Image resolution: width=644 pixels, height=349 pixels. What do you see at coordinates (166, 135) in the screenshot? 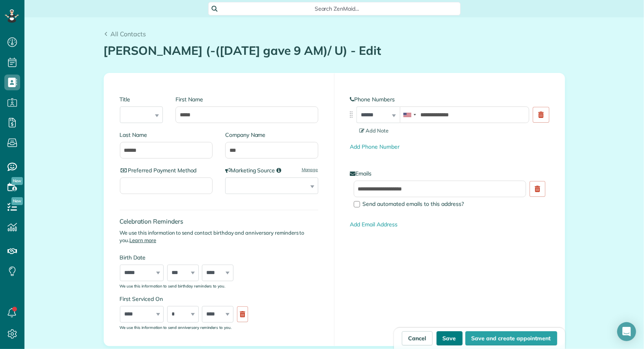
I see `label: Last Name` at bounding box center [166, 135].